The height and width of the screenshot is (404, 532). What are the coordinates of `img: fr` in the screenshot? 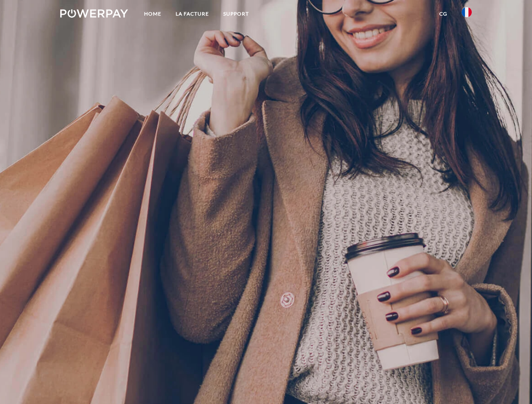 It's located at (467, 12).